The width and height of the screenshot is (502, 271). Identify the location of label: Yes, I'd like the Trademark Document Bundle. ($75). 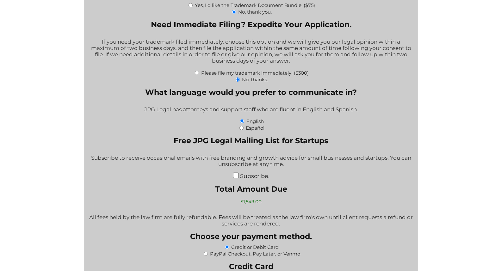
(255, 5).